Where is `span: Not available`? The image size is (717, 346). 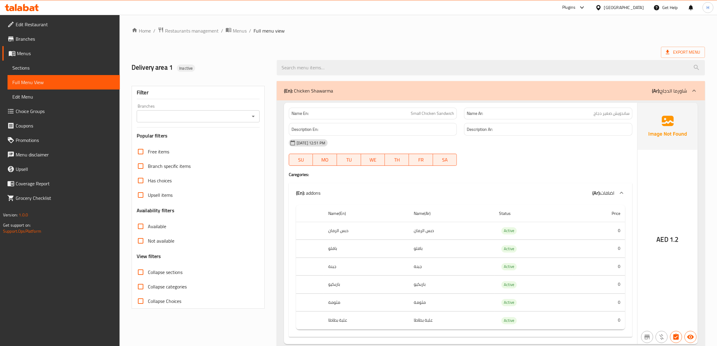
span: Not available is located at coordinates (161, 241).